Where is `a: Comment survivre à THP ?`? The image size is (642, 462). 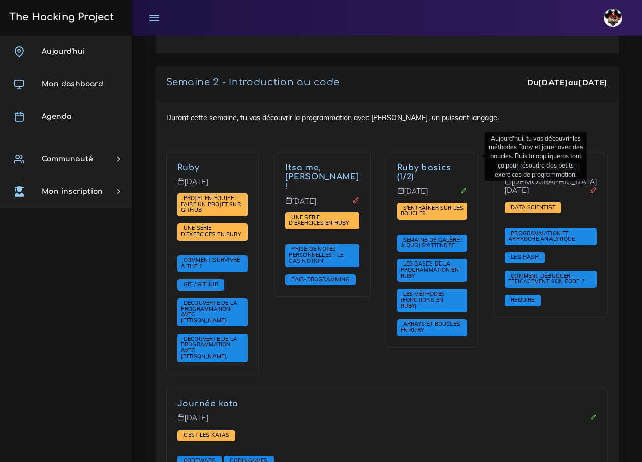 a: Comment survivre à THP ? is located at coordinates (210, 264).